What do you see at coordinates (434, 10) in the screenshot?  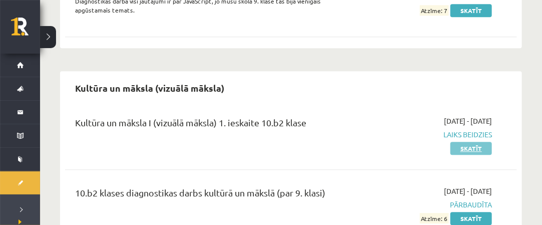 I see `span: Atzīme: 7` at bounding box center [434, 10].